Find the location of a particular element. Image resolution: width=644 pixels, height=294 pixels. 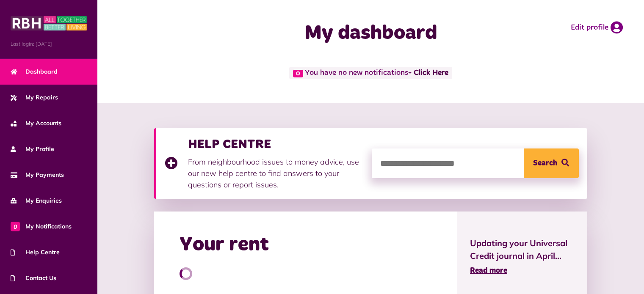

a: Edit profile is located at coordinates (596, 27).